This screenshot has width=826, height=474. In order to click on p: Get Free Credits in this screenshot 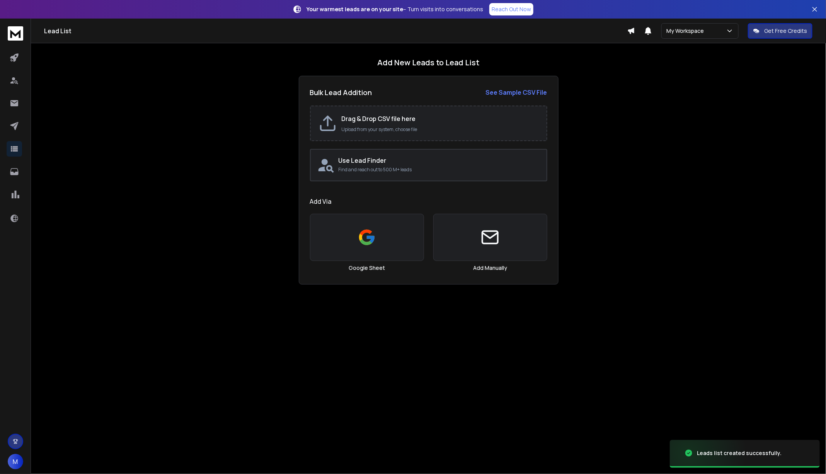, I will do `click(785, 31)`.